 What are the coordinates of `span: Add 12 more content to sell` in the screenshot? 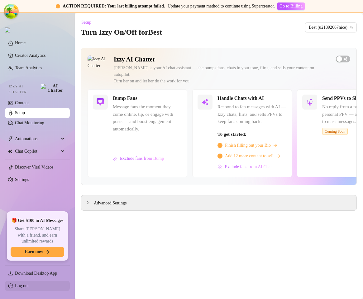 It's located at (249, 156).